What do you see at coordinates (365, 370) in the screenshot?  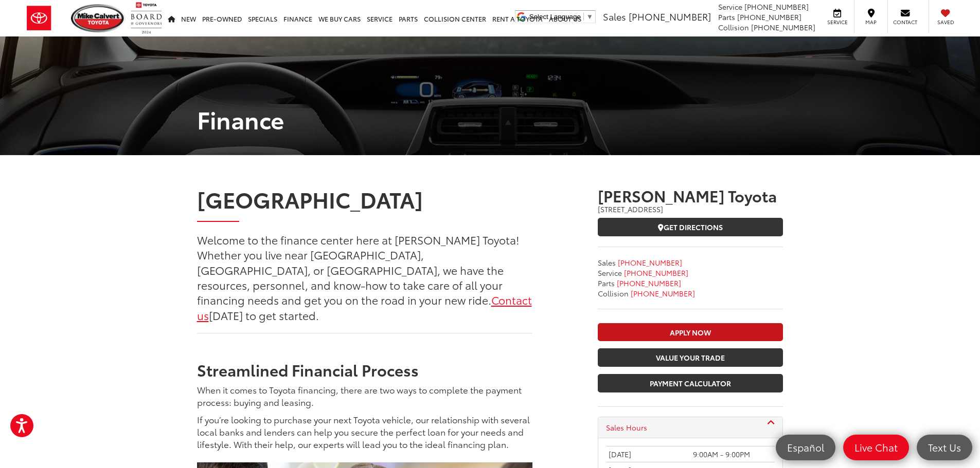 I see `h3: Streamlined Financial Process` at bounding box center [365, 370].